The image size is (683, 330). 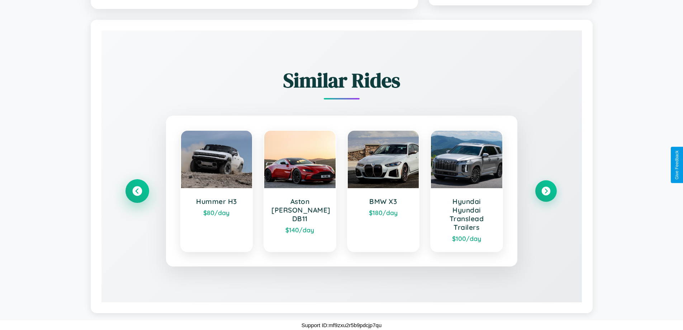 I want to click on h3: Hyundai Hyundai Translead Trailers, so click(x=467, y=214).